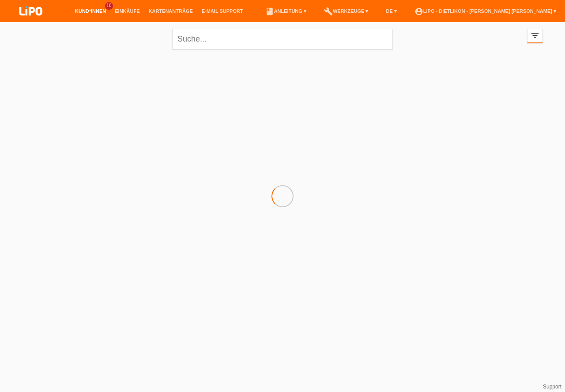  Describe the element at coordinates (223, 11) in the screenshot. I see `a: E-Mail Support` at that location.